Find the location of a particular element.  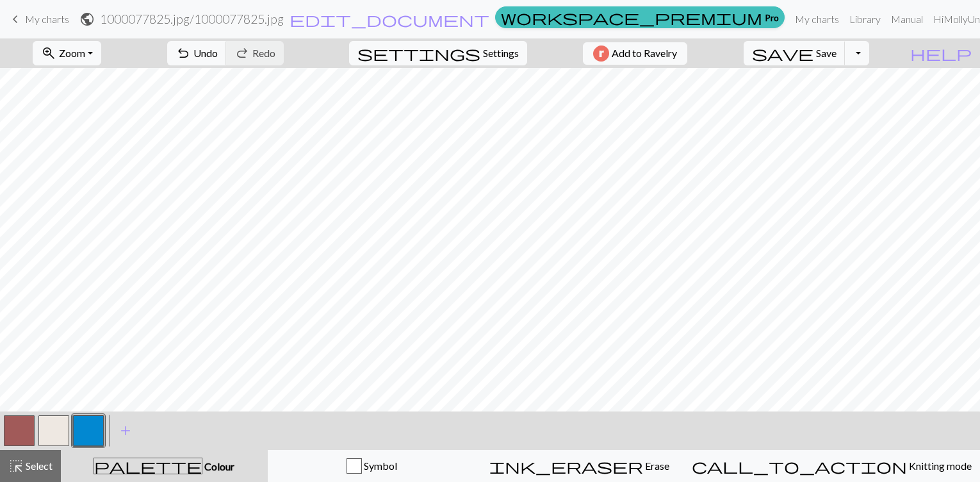

span: settings is located at coordinates (419, 53).